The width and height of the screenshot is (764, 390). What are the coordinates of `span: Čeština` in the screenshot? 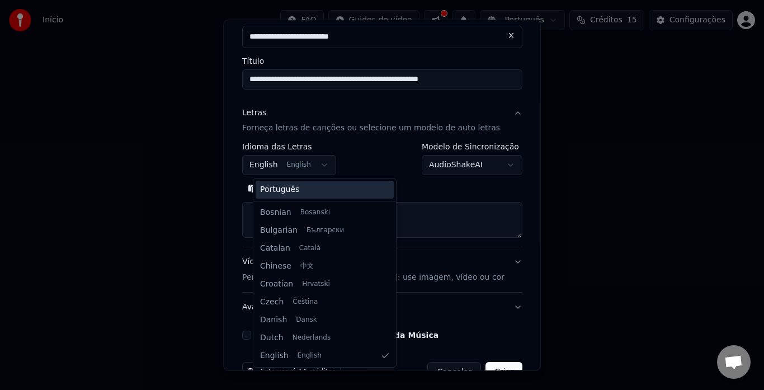 It's located at (305, 302).